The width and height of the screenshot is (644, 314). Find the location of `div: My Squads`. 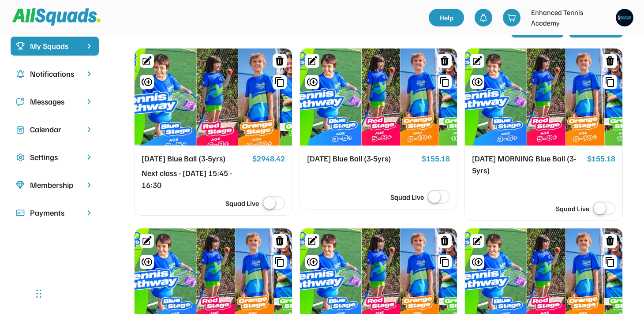

div: My Squads is located at coordinates (54, 46).